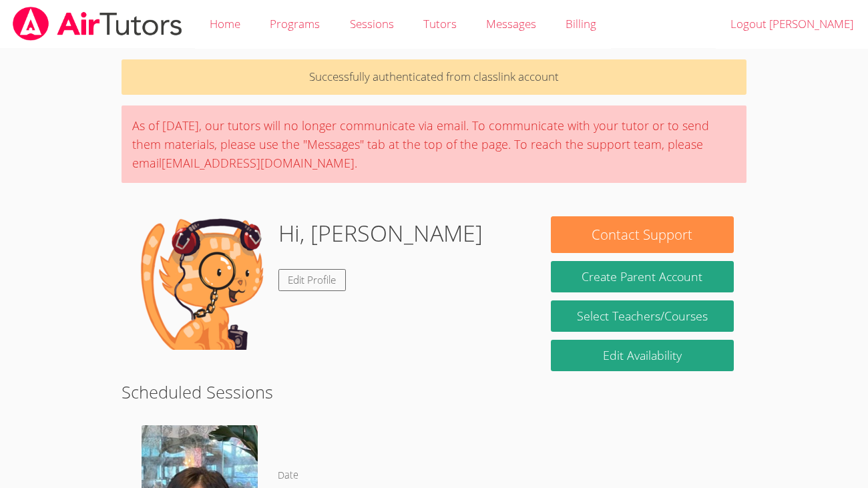 This screenshot has width=868, height=488. I want to click on span: Messages, so click(511, 23).